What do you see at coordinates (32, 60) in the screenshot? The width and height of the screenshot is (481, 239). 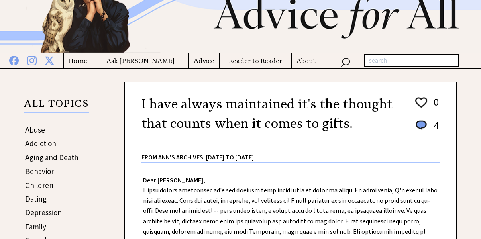 I see `img: instagram%20blue.png` at bounding box center [32, 60].